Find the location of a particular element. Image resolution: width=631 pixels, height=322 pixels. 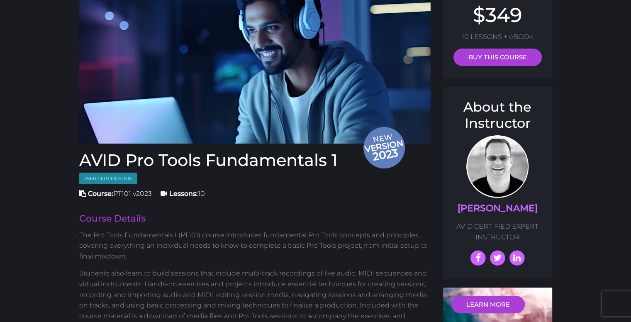

span: PT101 v2023 is located at coordinates (115, 193).